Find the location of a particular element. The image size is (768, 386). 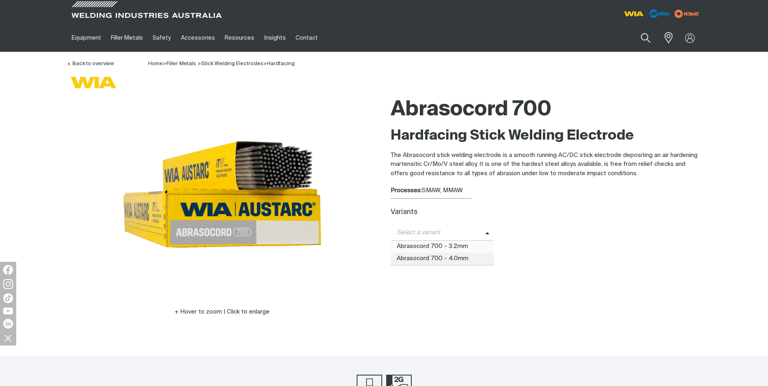

img: YouTube is located at coordinates (8, 311).